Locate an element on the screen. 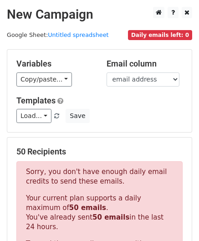 The width and height of the screenshot is (199, 241). h5: 50 Recipients is located at coordinates (99, 152).